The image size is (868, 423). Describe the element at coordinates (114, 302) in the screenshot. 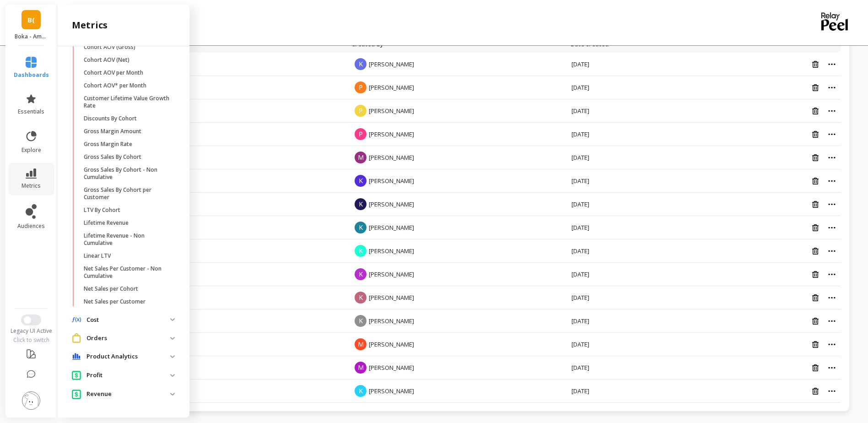

I see `p: Net Sales per Customer` at that location.